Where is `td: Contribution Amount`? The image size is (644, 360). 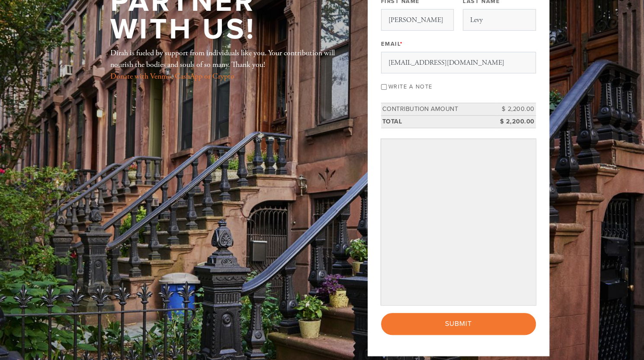 td: Contribution Amount is located at coordinates (439, 109).